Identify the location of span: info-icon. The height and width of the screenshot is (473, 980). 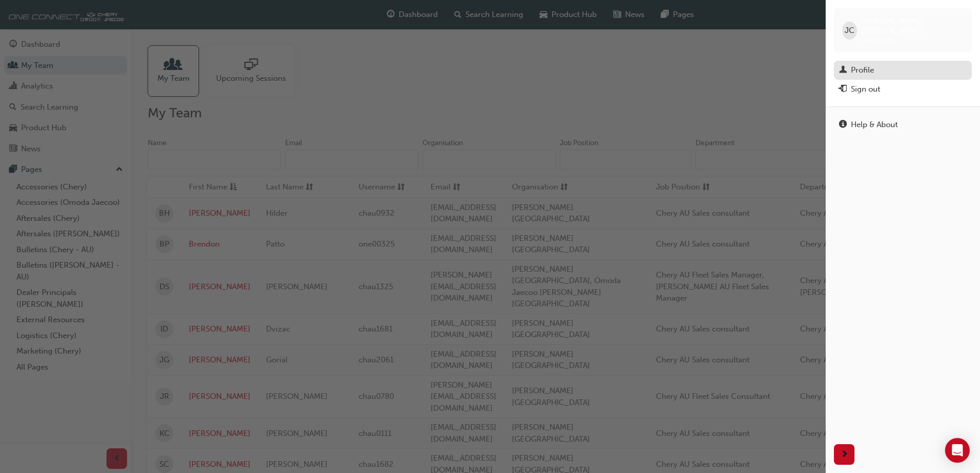
(843, 125).